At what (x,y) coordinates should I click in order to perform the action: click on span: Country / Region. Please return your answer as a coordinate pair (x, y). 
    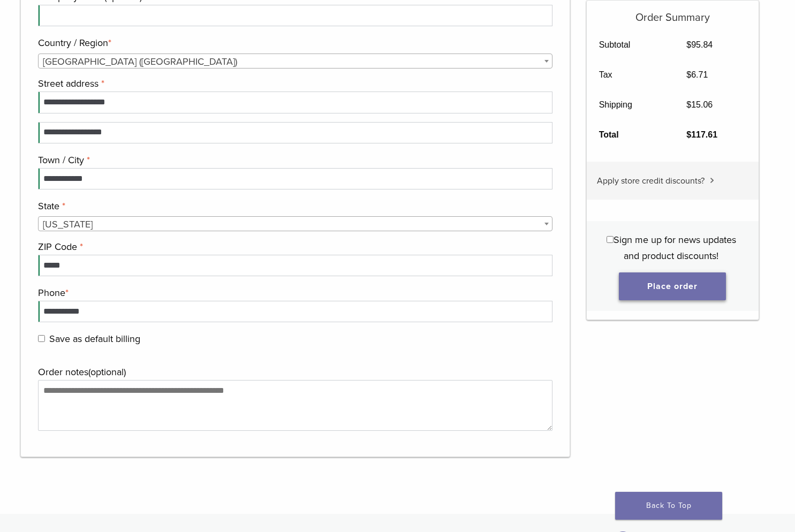
    Looking at the image, I should click on (295, 61).